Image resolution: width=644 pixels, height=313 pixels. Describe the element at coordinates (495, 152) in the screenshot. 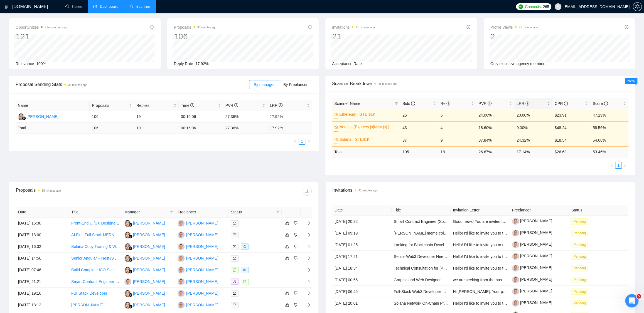

I see `td: 26.67 %` at that location.